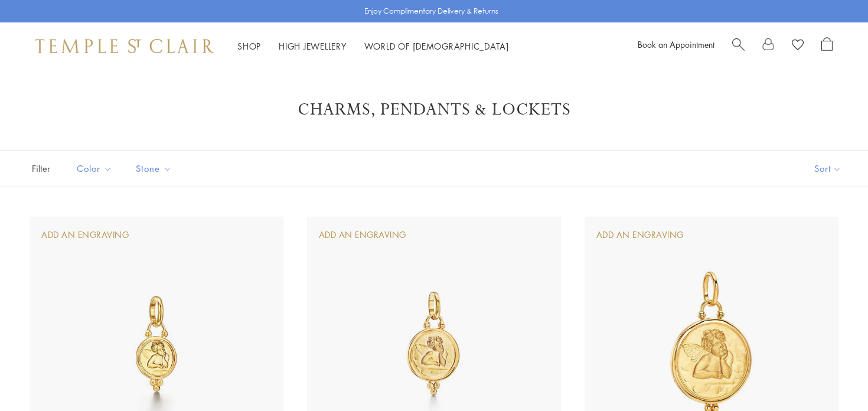 The height and width of the screenshot is (411, 868). What do you see at coordinates (249, 46) in the screenshot?
I see `a: ShopShop` at bounding box center [249, 46].